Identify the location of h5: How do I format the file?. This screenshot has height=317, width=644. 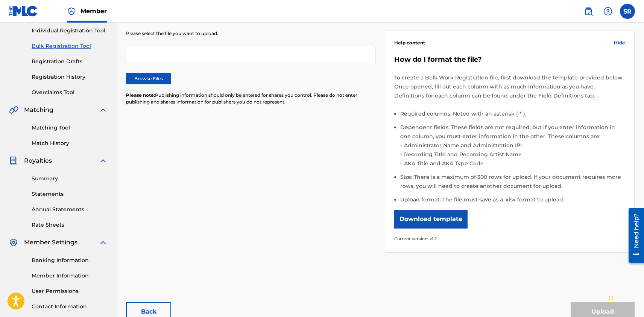
(510, 59).